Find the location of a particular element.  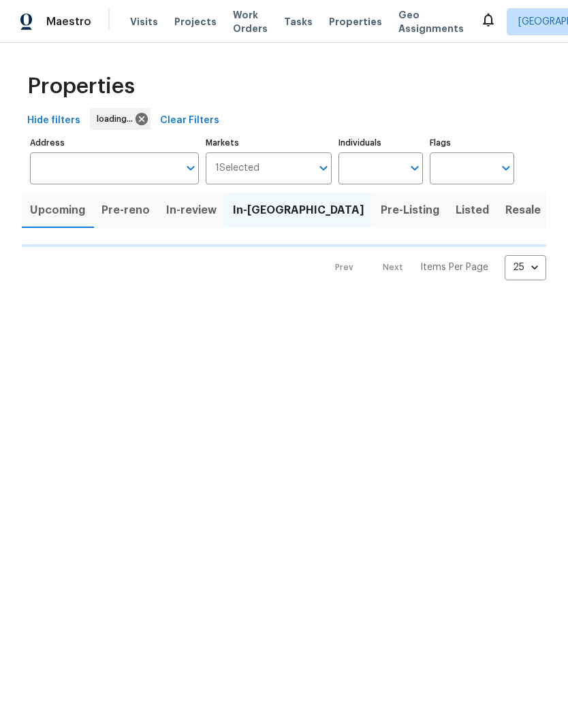

span: Visits is located at coordinates (144, 22).